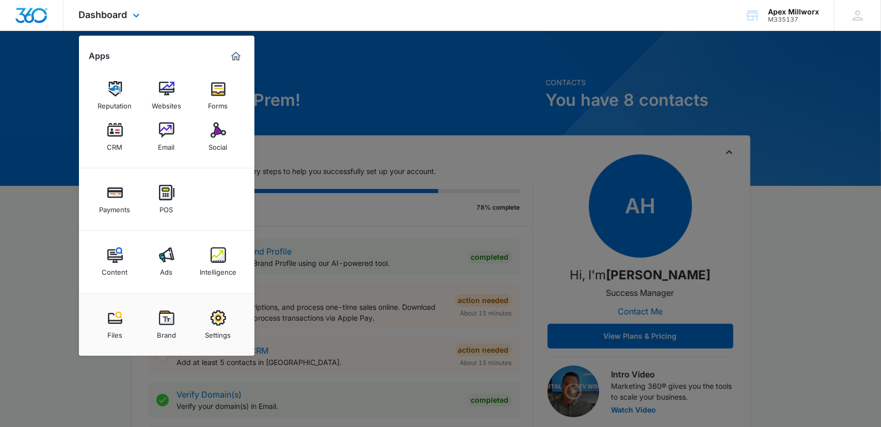 Image resolution: width=881 pixels, height=427 pixels. What do you see at coordinates (218, 262) in the screenshot?
I see `a: Intelligence` at bounding box center [218, 262].